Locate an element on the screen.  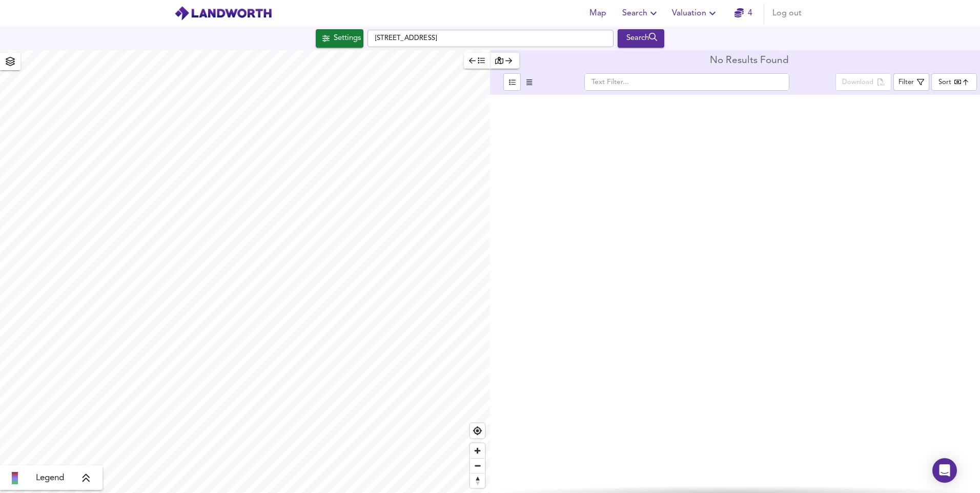
button: Valuation is located at coordinates (695, 13).